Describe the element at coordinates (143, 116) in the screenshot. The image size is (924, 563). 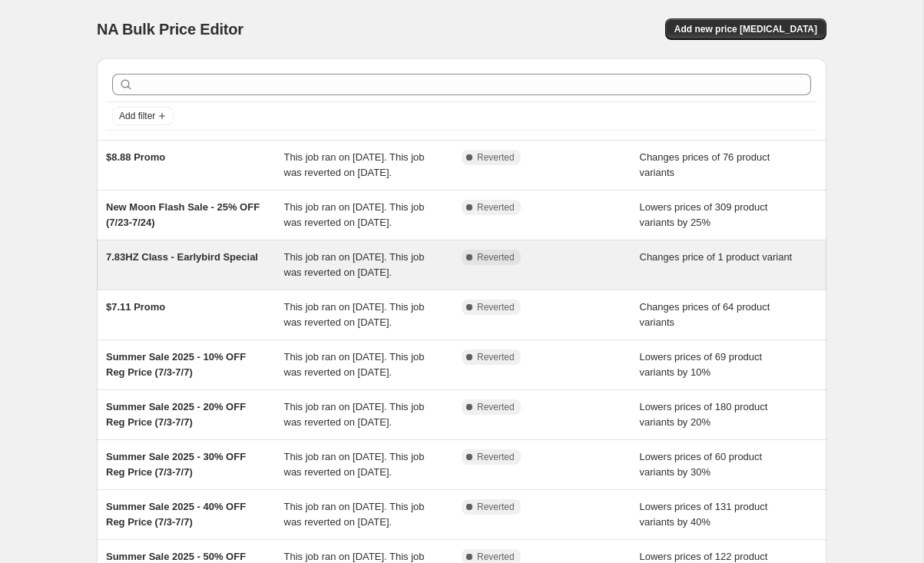
I see `button: Add filter` at that location.